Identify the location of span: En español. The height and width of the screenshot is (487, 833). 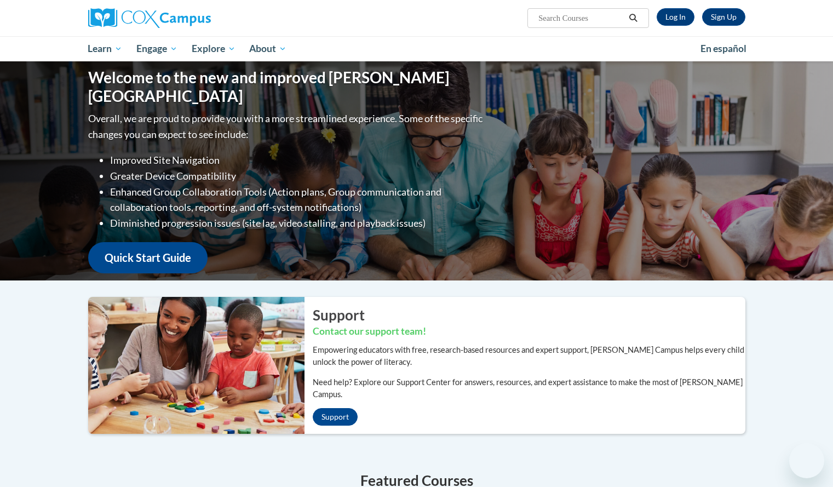
(723, 48).